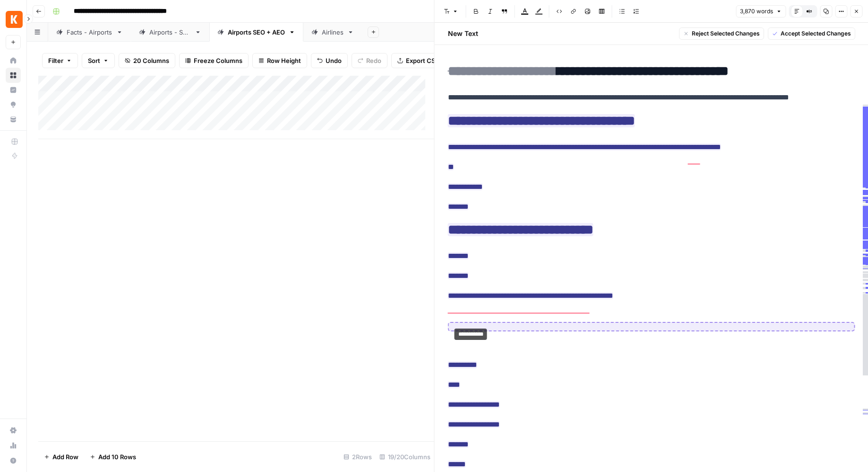 This screenshot has width=868, height=472. What do you see at coordinates (405, 456) in the screenshot?
I see `div: 19/20 Columns` at bounding box center [405, 456].